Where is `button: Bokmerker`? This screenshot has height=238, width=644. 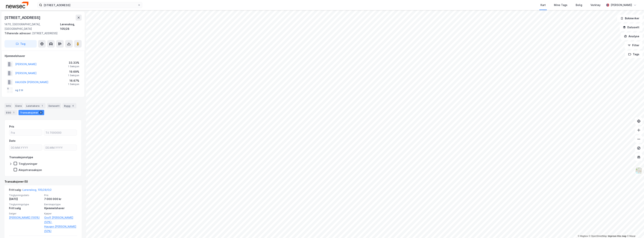 button: Bokmerker is located at coordinates (630, 18).